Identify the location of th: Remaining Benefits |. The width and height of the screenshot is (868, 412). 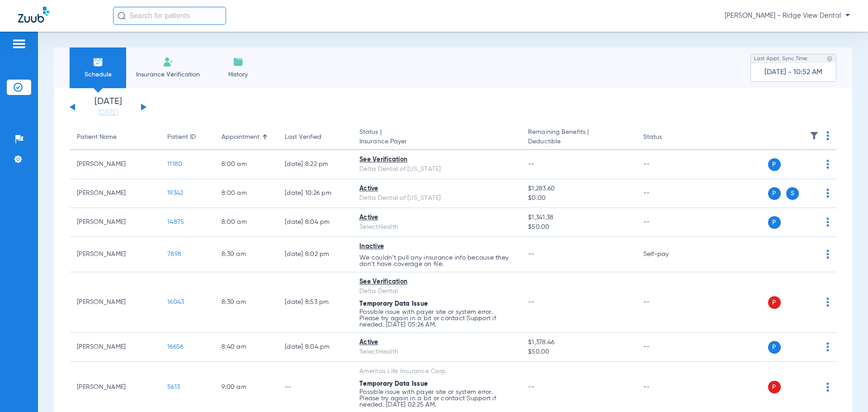
(578, 137).